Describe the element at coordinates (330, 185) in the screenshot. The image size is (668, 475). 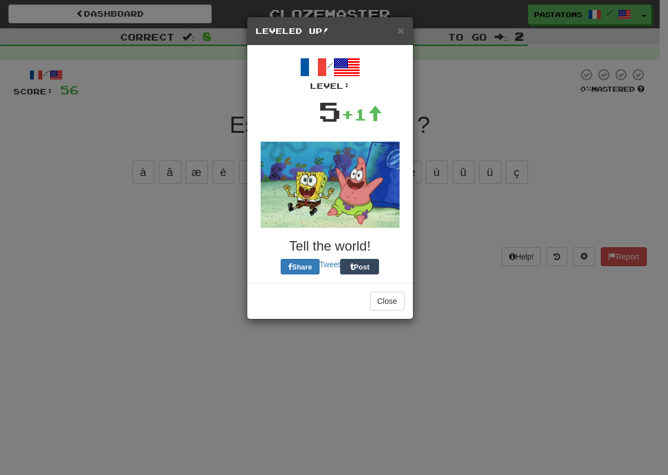
I see `img: spongebob-53e4afb176f15ec50bbd25504a55505dc7932d5912ae3779acb110eb58d89fe3.gif` at that location.